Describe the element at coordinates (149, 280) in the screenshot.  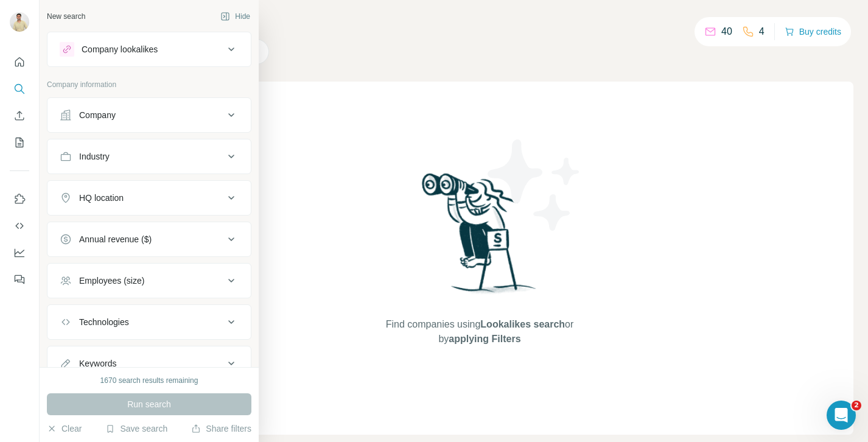
I see `button: Employees (size)` at that location.